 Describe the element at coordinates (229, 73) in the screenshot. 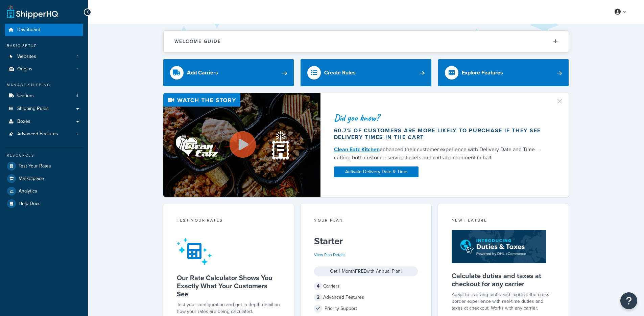

I see `a: Add Carriers` at that location.